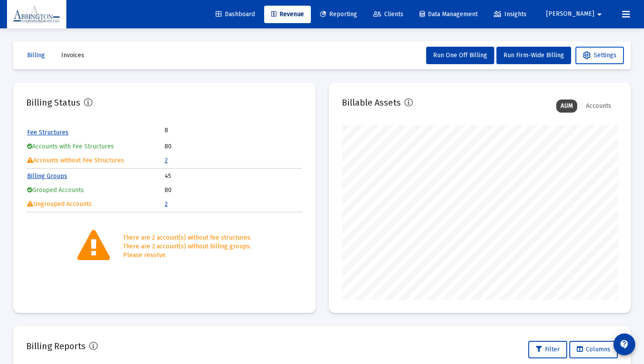 Image resolution: width=644 pixels, height=364 pixels. I want to click on a: Reporting, so click(338, 15).